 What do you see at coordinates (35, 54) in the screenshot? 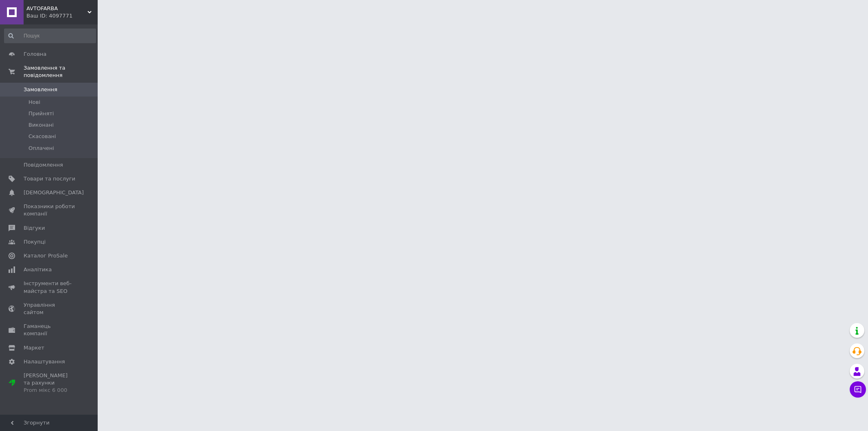
I see `span: Головна` at bounding box center [35, 54].